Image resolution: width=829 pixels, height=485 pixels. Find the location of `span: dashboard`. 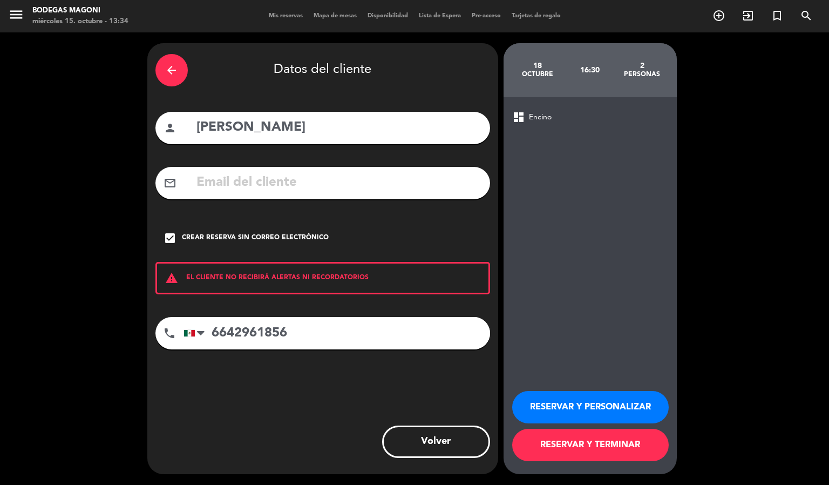

span: dashboard is located at coordinates (519, 117).